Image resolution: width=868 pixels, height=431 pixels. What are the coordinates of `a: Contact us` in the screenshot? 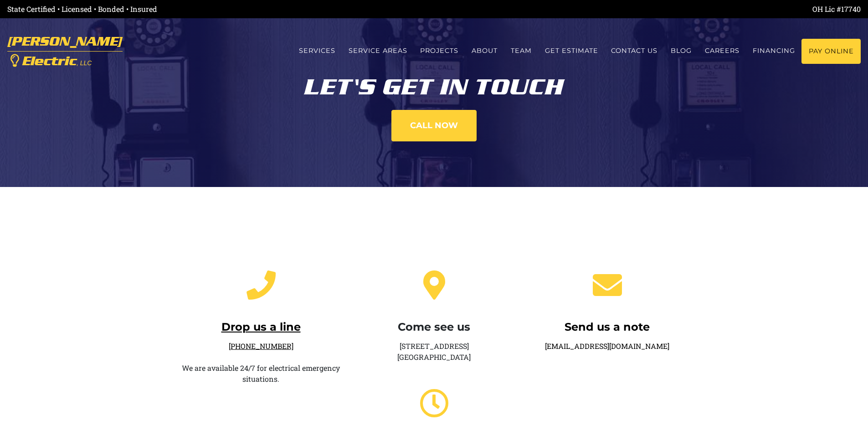 It's located at (634, 51).